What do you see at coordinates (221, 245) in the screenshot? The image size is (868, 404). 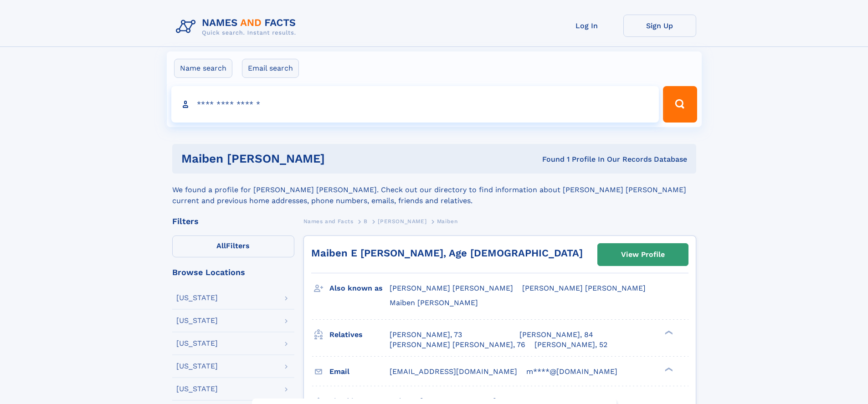 I see `span: All` at bounding box center [221, 245].